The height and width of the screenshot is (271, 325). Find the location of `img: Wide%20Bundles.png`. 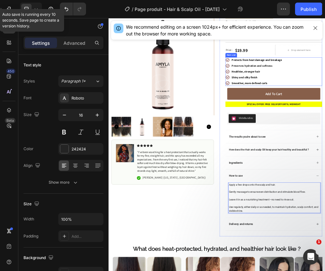

img: Wide%20Bundles.png is located at coordinates (224, 179).